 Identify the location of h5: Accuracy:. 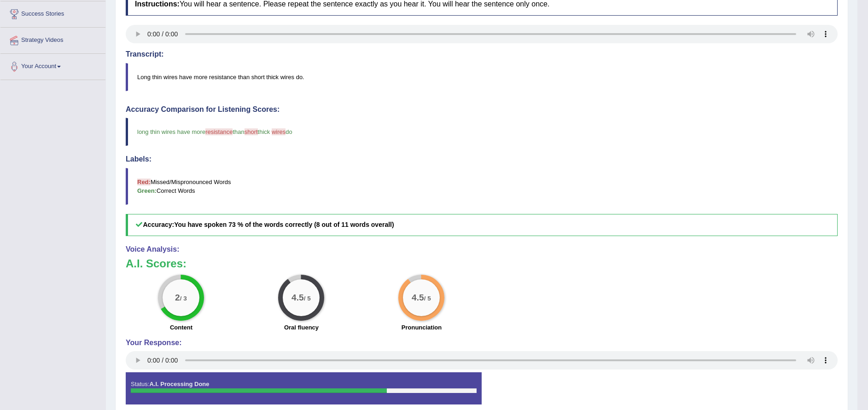
(482, 224).